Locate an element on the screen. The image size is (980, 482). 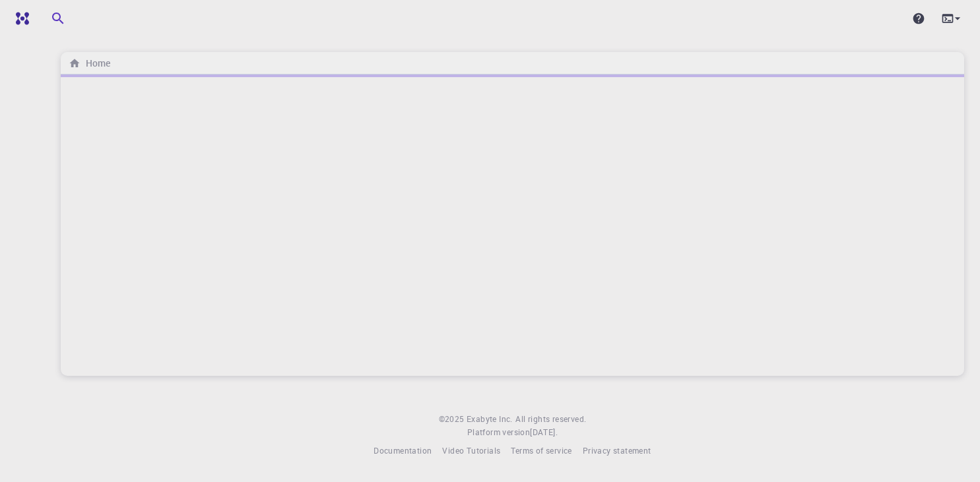
a: Documentation is located at coordinates (402, 451).